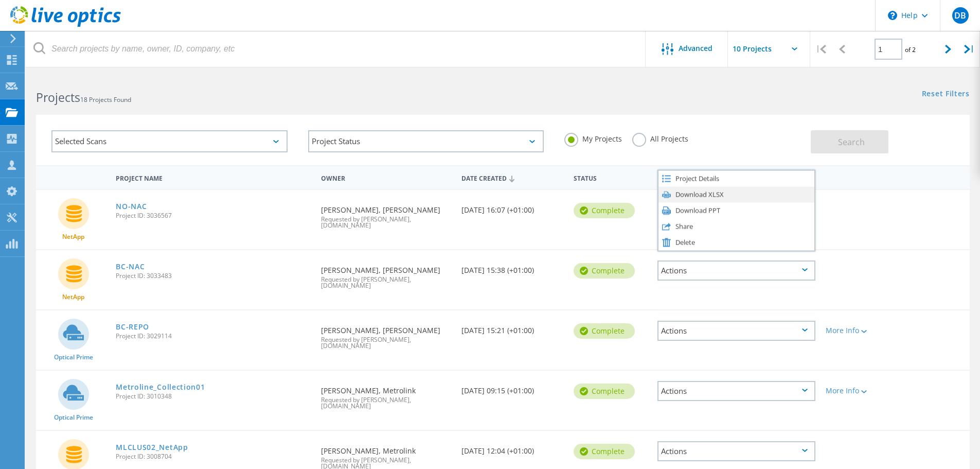 The height and width of the screenshot is (469, 980). Describe the element at coordinates (213, 336) in the screenshot. I see `span: Project ID: 3029114` at that location.